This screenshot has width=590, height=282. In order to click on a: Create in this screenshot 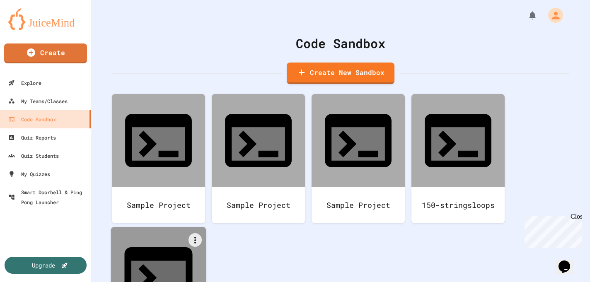, I will do `click(46, 53)`.